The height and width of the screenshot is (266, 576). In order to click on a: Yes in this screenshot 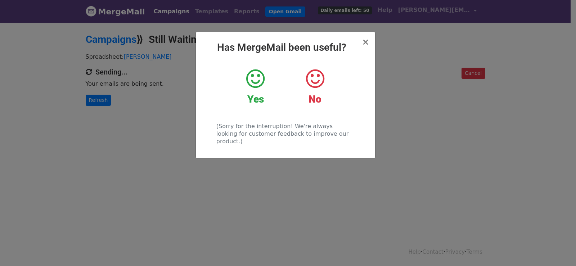, I will do `click(255, 87)`.